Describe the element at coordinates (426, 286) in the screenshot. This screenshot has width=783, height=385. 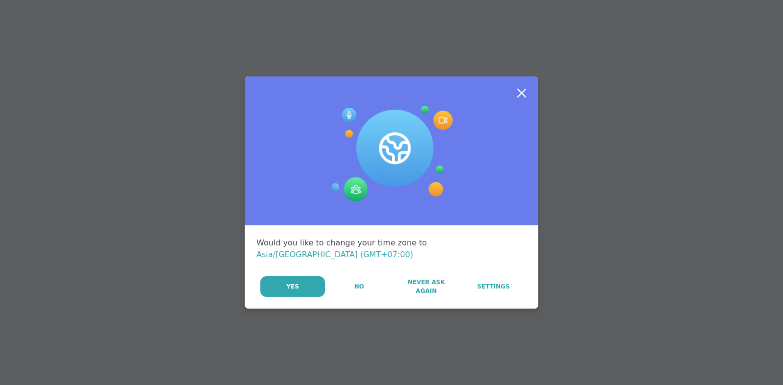
I see `button: Never Ask Again` at that location.